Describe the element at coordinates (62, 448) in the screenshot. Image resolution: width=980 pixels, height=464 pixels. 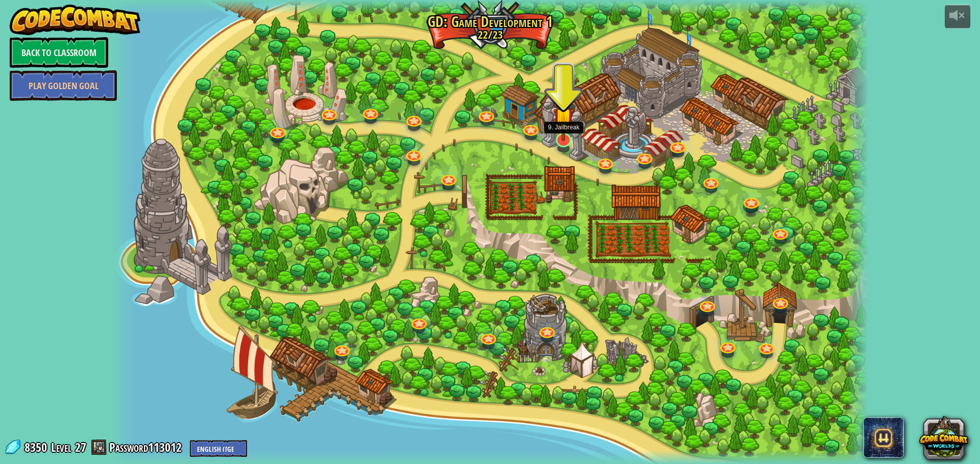
I see `span: Level` at that location.